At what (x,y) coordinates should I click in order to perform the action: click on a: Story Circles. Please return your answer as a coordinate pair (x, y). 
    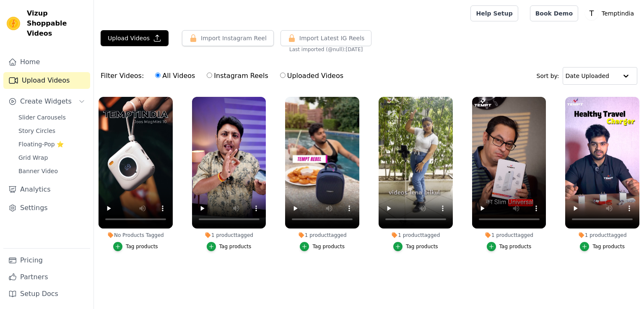
    Looking at the image, I should click on (51, 131).